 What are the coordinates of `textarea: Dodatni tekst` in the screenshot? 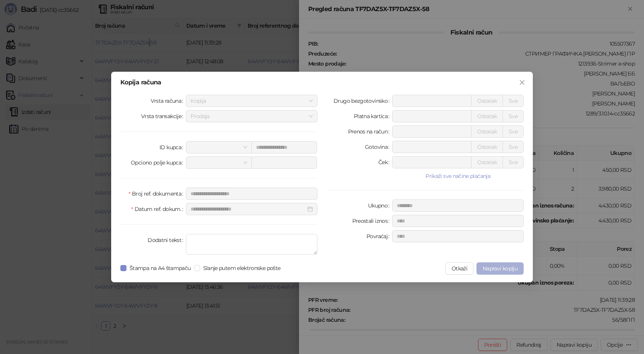 It's located at (251, 244).